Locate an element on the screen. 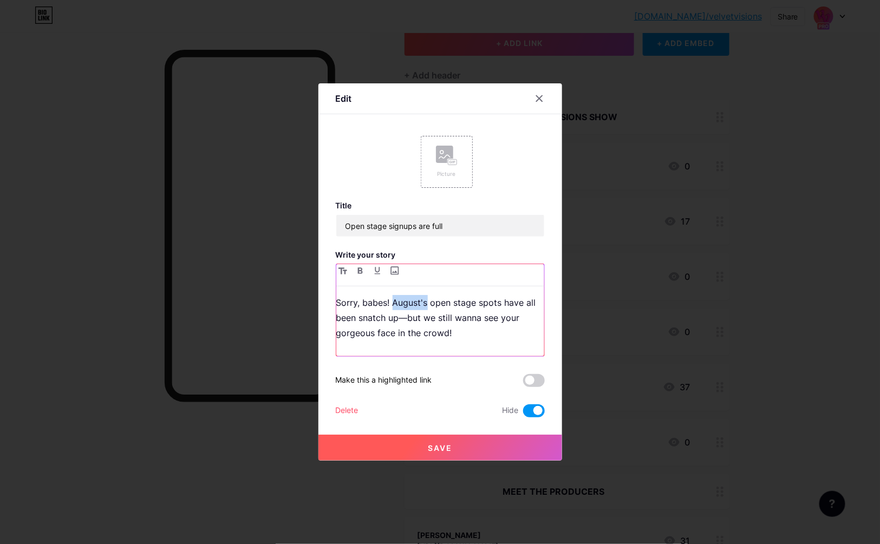  div: Delete is located at coordinates (347, 411).